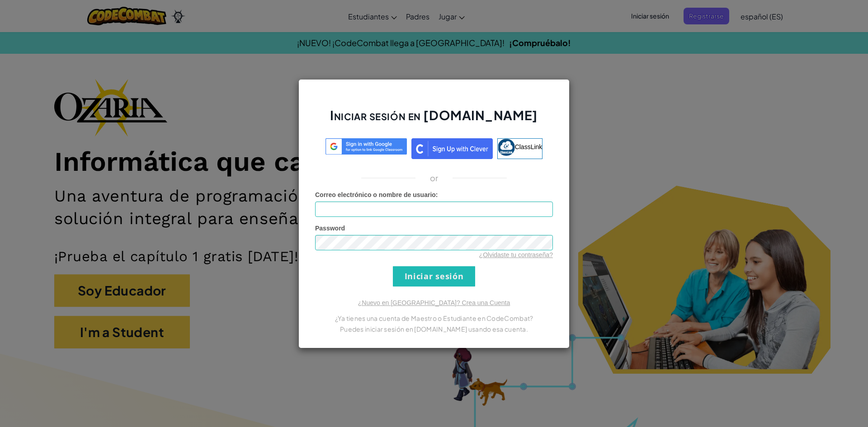 This screenshot has height=427, width=868. What do you see at coordinates (375, 195) in the screenshot?
I see `span: Correo electrónico o nombre de usuario` at bounding box center [375, 195].